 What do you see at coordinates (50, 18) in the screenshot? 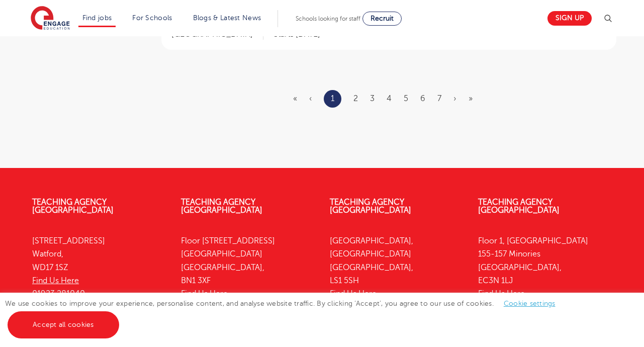
I see `img: Engage Education` at bounding box center [50, 18].